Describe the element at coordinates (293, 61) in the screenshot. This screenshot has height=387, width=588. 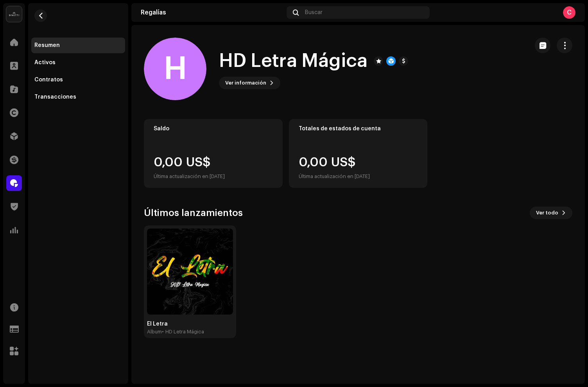
I see `h1: HD Letra Mágica` at that location.